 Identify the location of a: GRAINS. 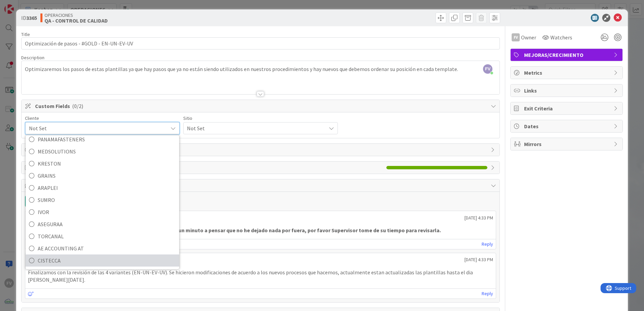
(103, 176).